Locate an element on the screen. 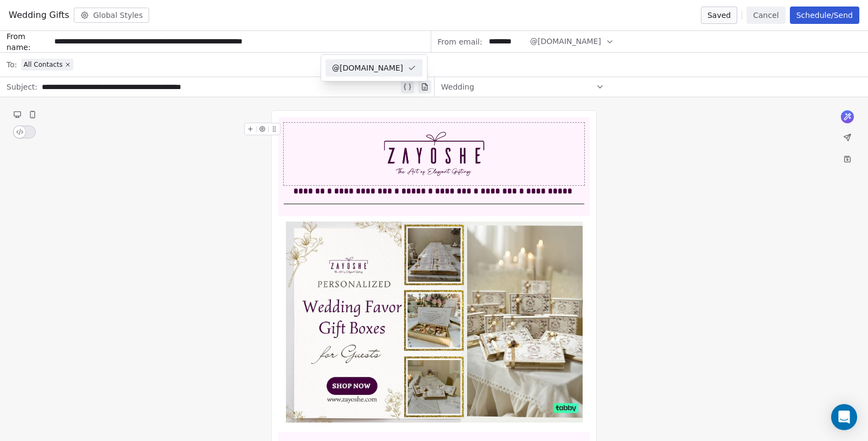 The height and width of the screenshot is (441, 868). button: Global Styles is located at coordinates (111, 15).